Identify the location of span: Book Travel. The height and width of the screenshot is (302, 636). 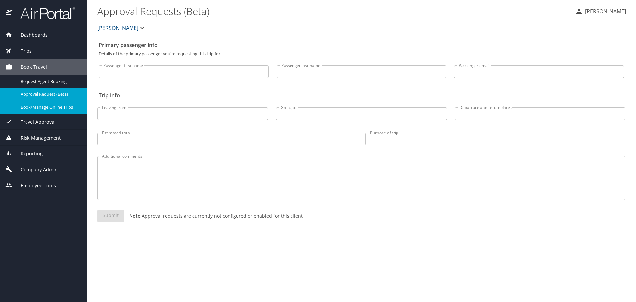
(29, 67).